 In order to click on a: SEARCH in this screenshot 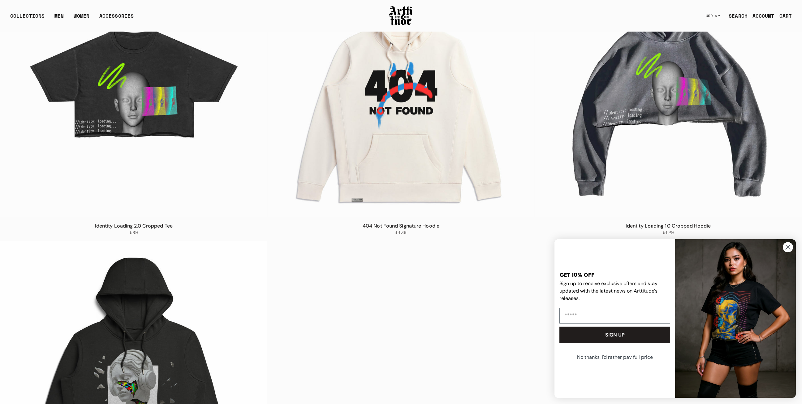, I will do `click(735, 16)`.